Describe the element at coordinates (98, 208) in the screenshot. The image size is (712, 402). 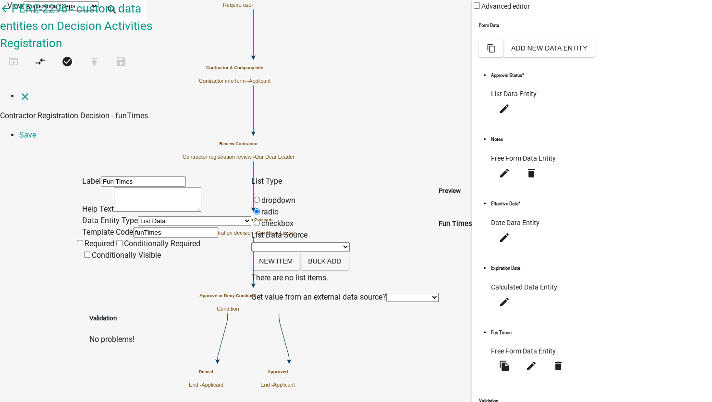
I see `label: Help Text` at that location.